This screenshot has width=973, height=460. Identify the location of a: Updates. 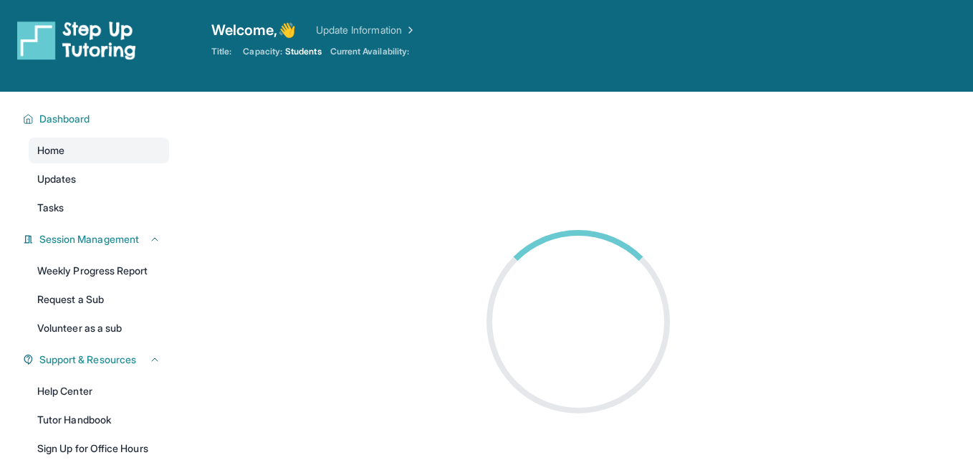
(99, 179).